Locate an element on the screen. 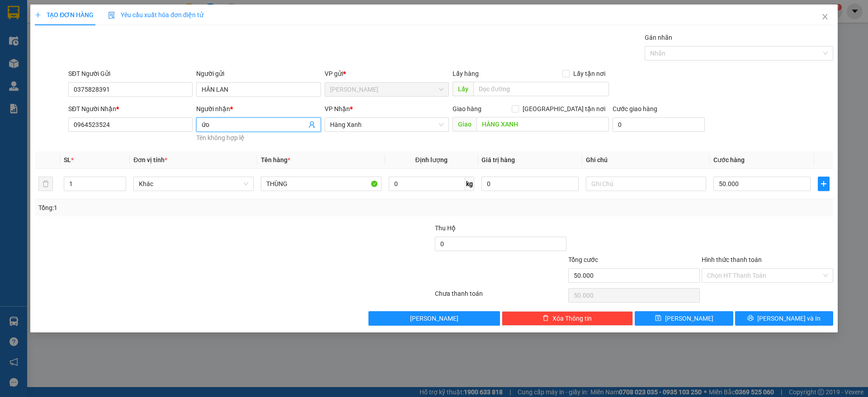 The image size is (868, 397). span: save is located at coordinates (658, 318).